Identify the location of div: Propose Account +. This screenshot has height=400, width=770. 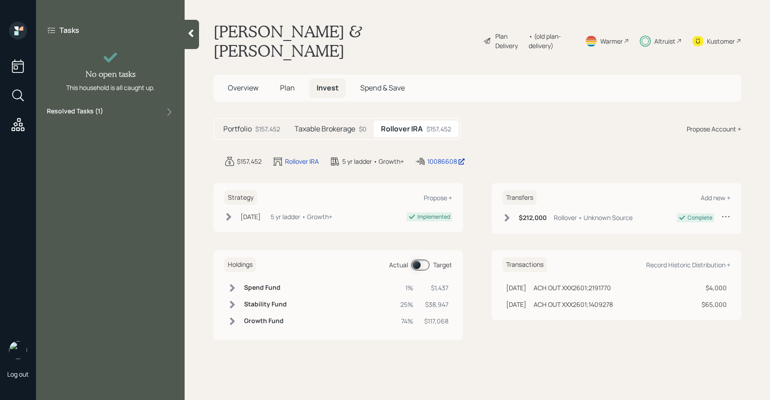
(714, 129).